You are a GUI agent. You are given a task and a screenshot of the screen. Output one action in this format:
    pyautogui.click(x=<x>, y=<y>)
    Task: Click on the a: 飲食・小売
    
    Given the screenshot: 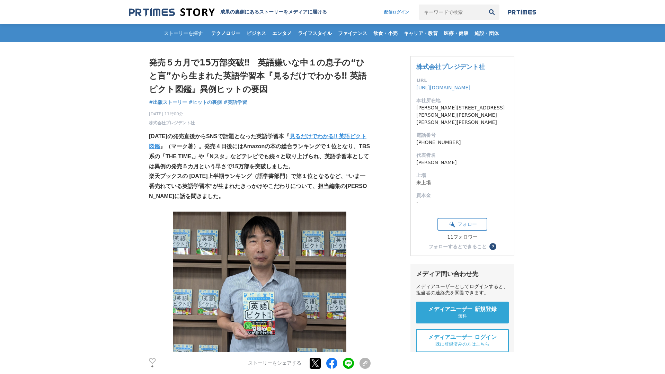 What is the action you would take?
    pyautogui.click(x=385, y=33)
    